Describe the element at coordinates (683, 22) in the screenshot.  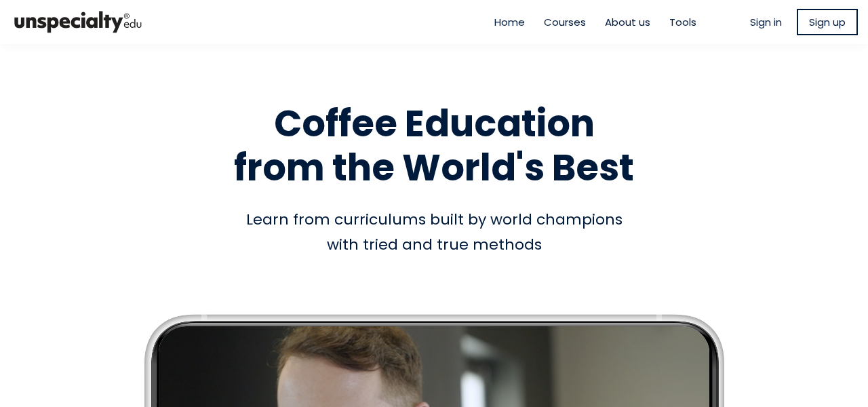
I see `a: Tools` at that location.